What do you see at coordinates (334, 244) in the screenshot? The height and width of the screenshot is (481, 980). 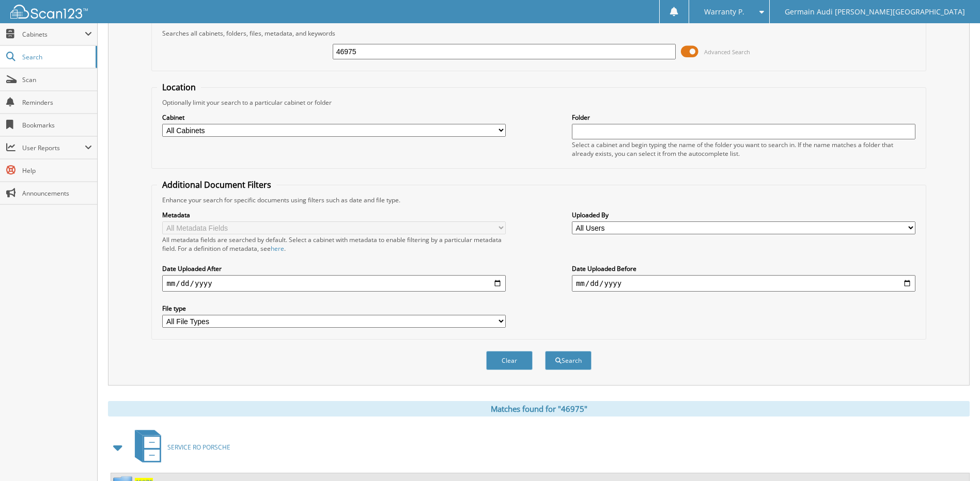 I see `div: All metadata fields are searched by default. Select a cabinet with metadata to enable filtering b...` at bounding box center [334, 244].